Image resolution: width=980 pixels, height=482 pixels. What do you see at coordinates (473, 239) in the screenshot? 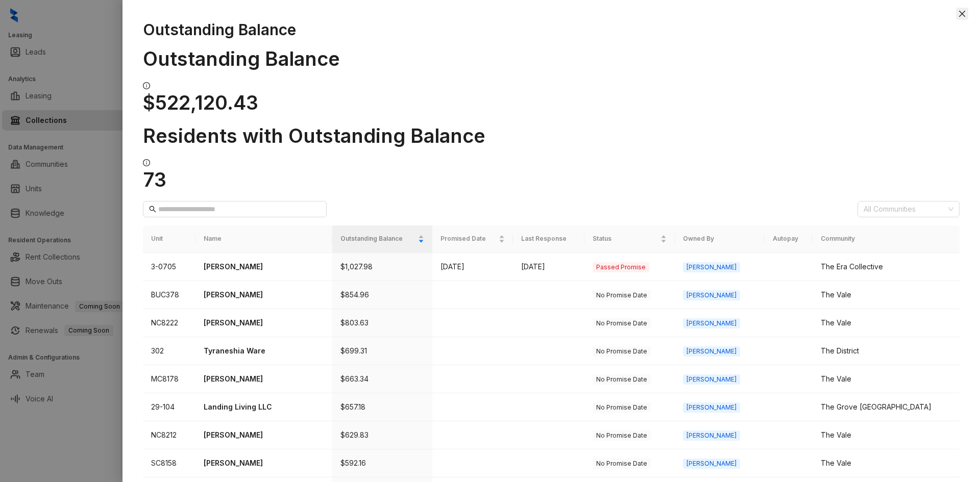
I see `th: Promised Date` at bounding box center [473, 239].